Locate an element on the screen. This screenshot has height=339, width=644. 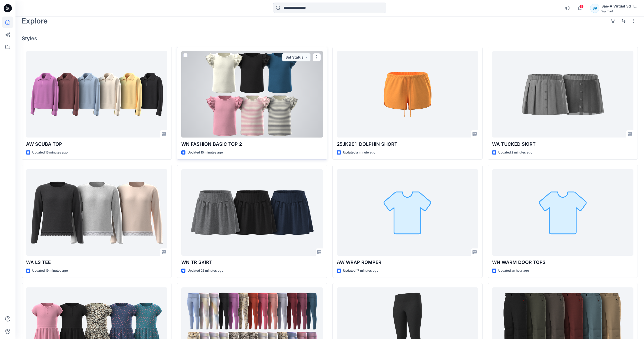
p: AW SCUBA TOP is located at coordinates (97, 144).